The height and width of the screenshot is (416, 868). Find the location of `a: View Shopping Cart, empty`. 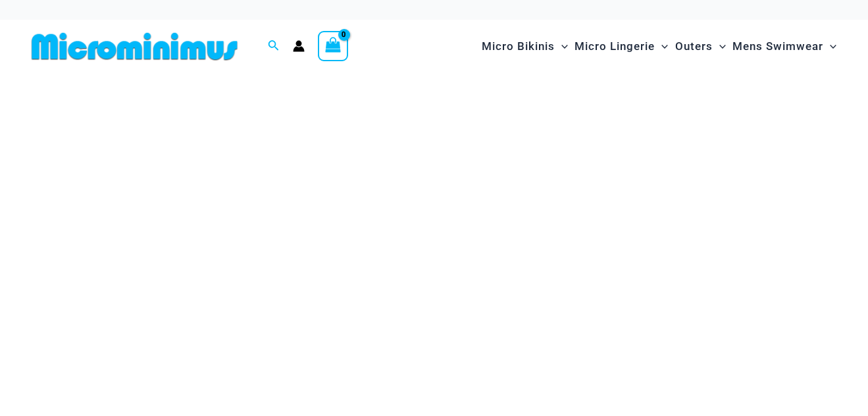

a: View Shopping Cart, empty is located at coordinates (333, 46).